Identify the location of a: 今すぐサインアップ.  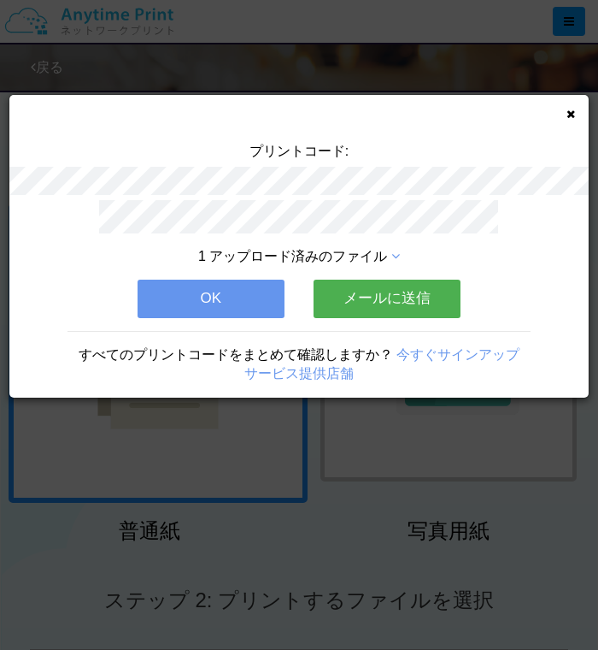
(458, 354).